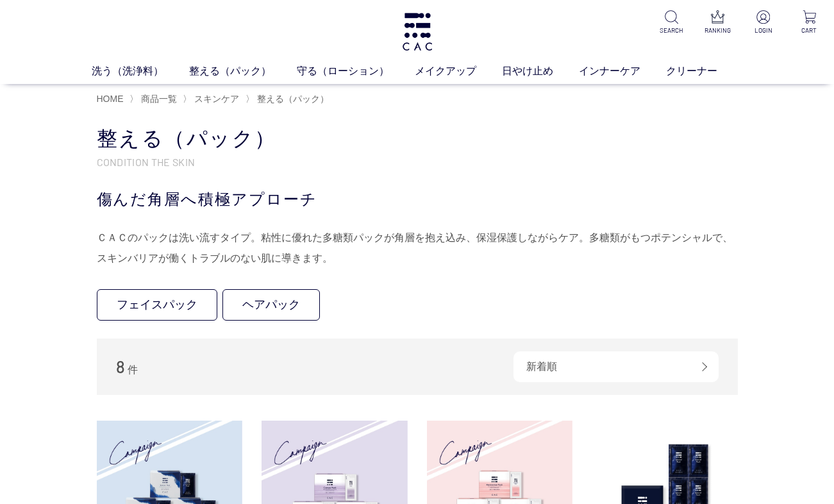  Describe the element at coordinates (718, 22) in the screenshot. I see `a: RANKING` at that location.